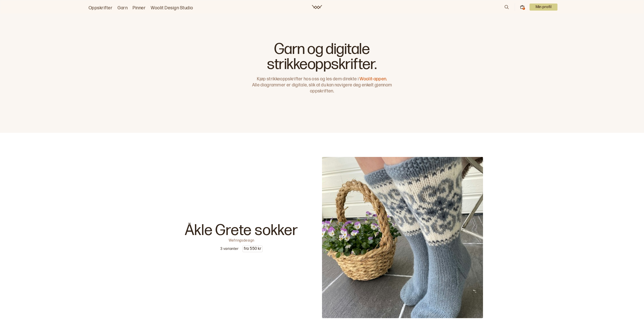 The height and width of the screenshot is (332, 644). I want to click on img: Wefringsdesign Caroline Nasjonalromantiske sokker som er inspirert av mammas gamle åkle. I Busker..., so click(403, 237).